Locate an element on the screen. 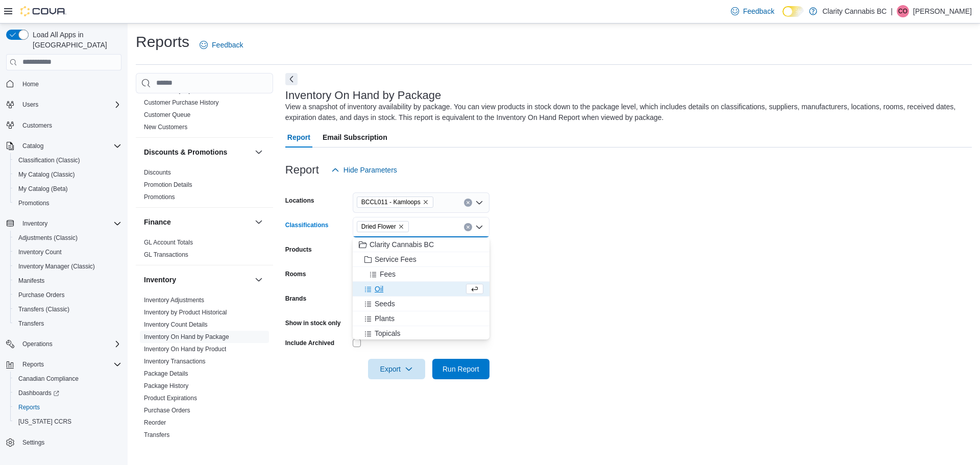 This screenshot has height=465, width=980. button: Reports is located at coordinates (63, 365).